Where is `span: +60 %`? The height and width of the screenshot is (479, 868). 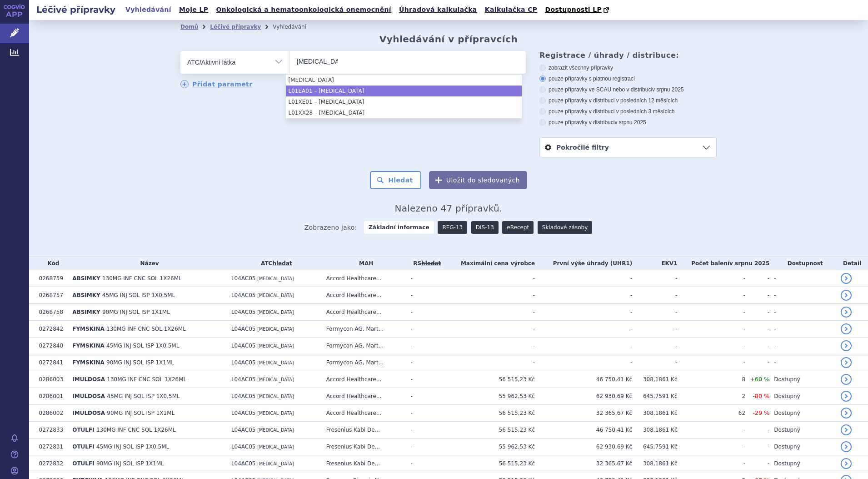 span: +60 % is located at coordinates (759, 379).